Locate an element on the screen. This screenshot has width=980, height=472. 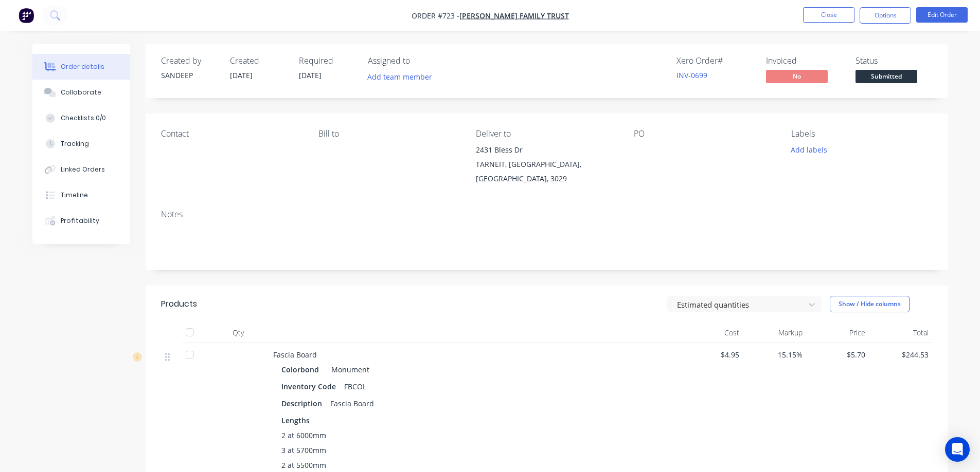
div: Status is located at coordinates (894, 61).